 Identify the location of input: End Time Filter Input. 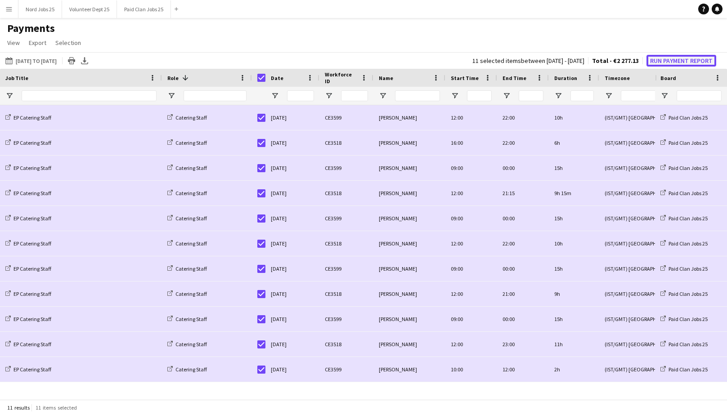
(531, 96).